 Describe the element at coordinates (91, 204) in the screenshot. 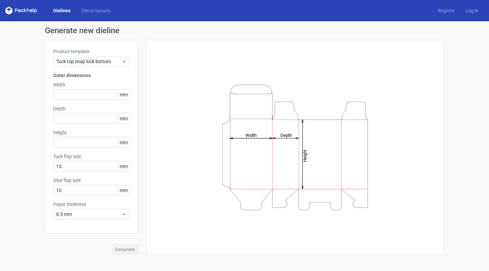

I see `label: Paper thickness` at that location.